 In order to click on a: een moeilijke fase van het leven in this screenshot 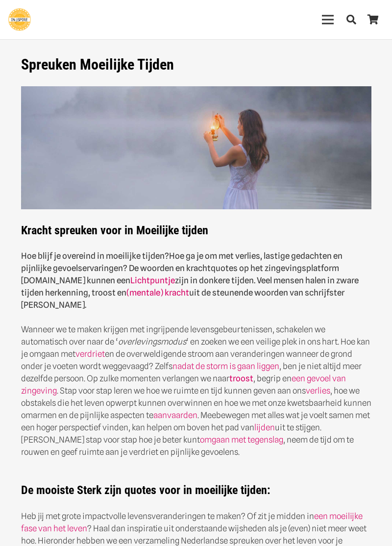, I will do `click(192, 522)`.